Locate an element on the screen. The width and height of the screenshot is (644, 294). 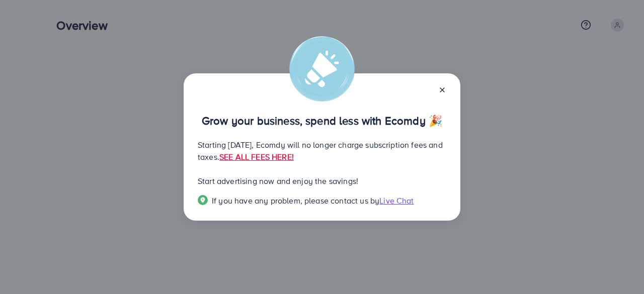
p: Start advertising now and enjoy the savings! is located at coordinates (322, 181).